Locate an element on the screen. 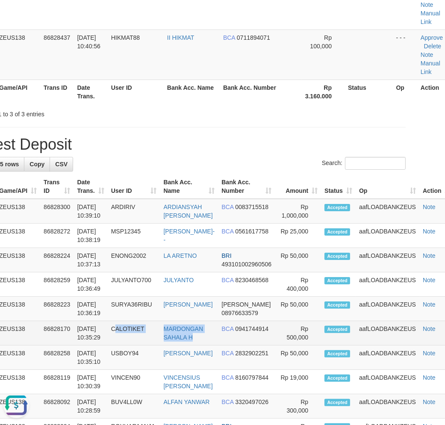  span: Copy 08976633579 to clipboard is located at coordinates (240, 313).